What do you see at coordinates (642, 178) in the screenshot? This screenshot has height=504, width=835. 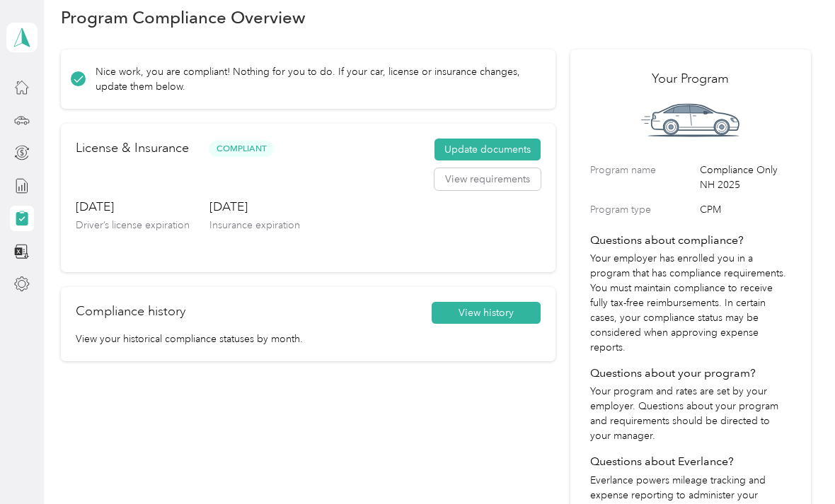 I see `label: Program name` at bounding box center [642, 178].